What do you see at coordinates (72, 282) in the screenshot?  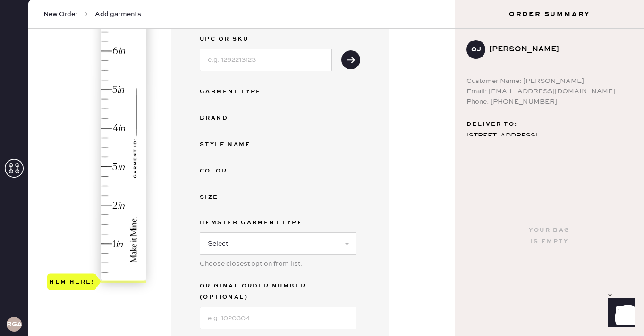 I see `div: Hem here!` at bounding box center [72, 282].